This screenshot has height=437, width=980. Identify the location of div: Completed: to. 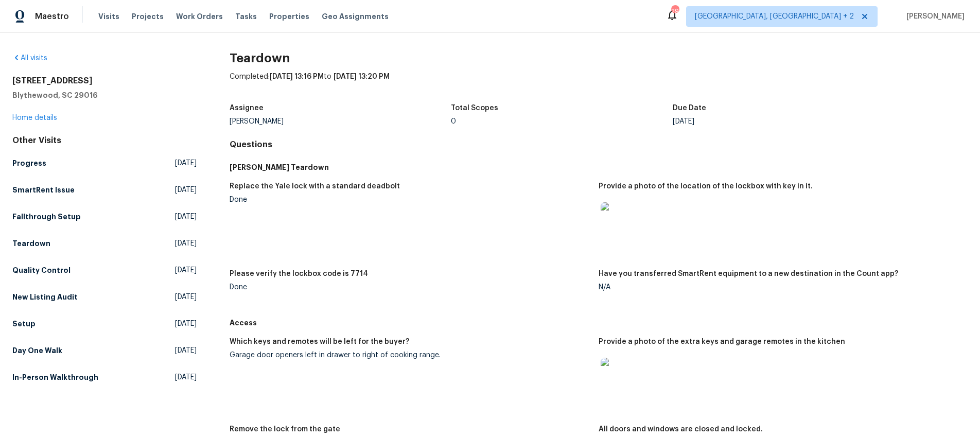
(599, 85).